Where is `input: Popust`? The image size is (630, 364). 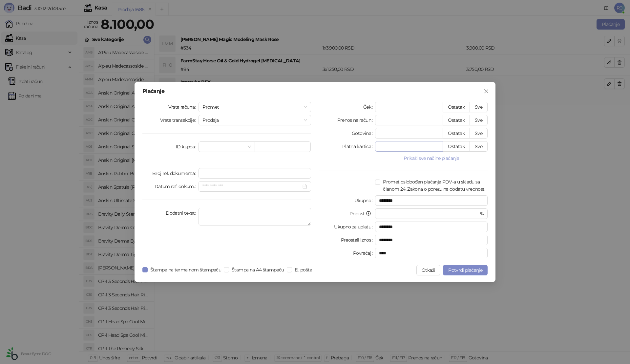
input: Popust is located at coordinates (429, 214).